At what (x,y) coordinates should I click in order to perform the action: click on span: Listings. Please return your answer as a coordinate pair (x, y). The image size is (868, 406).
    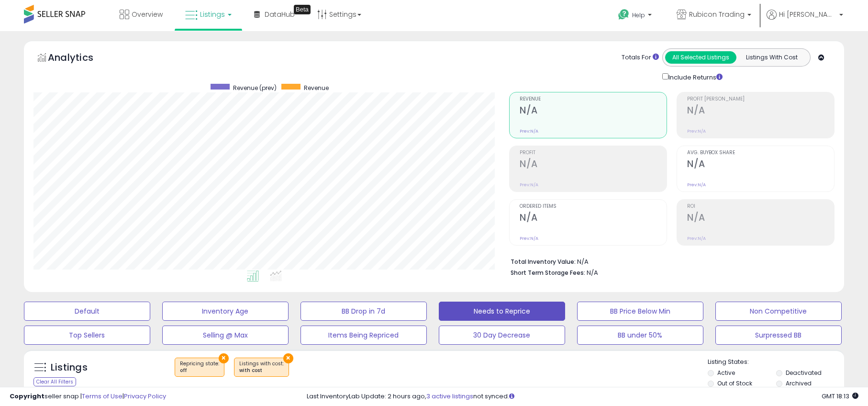
    Looking at the image, I should click on (213, 14).